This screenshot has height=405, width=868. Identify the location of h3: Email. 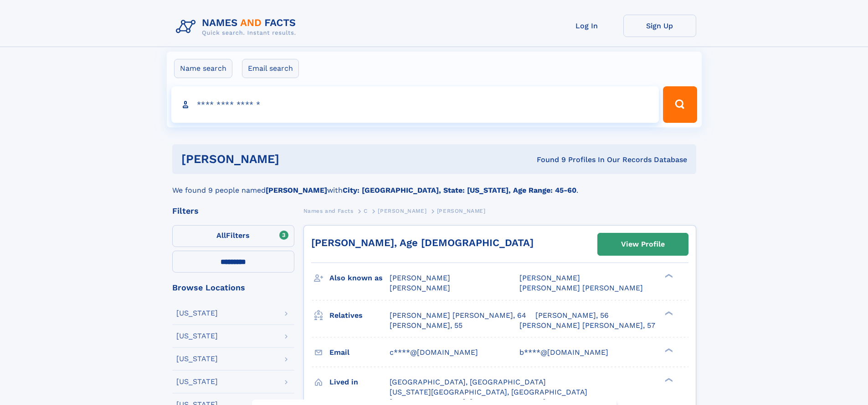
(360, 352).